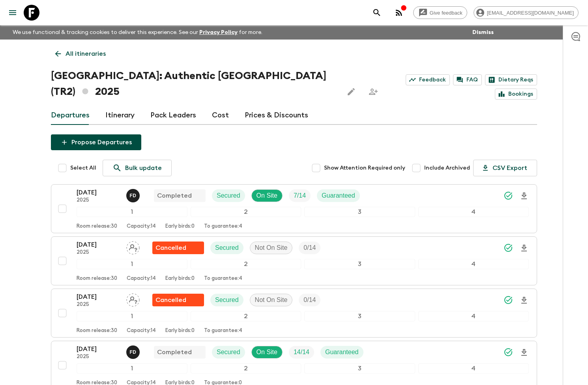 This screenshot has height=385, width=588. Describe the element at coordinates (511, 80) in the screenshot. I see `a: Dietary Reqs` at that location.